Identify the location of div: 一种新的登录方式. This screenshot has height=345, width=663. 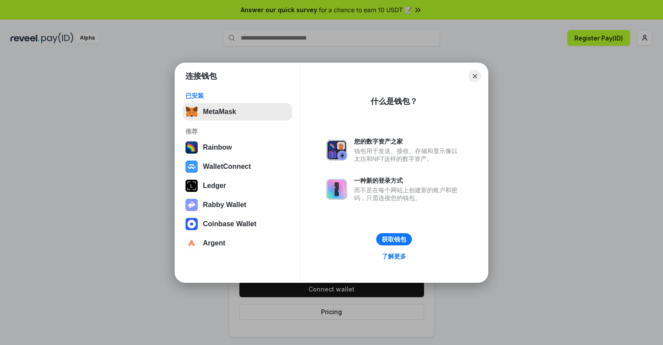
(408, 180).